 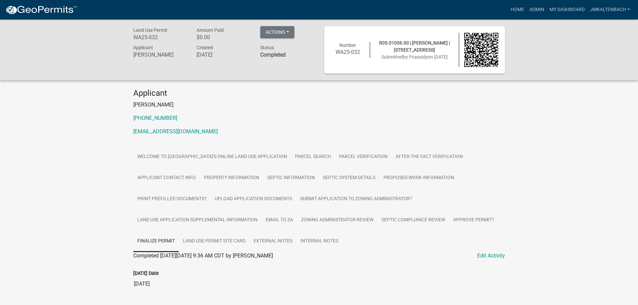 What do you see at coordinates (319, 93) in the screenshot?
I see `h4: Applicant` at bounding box center [319, 93].